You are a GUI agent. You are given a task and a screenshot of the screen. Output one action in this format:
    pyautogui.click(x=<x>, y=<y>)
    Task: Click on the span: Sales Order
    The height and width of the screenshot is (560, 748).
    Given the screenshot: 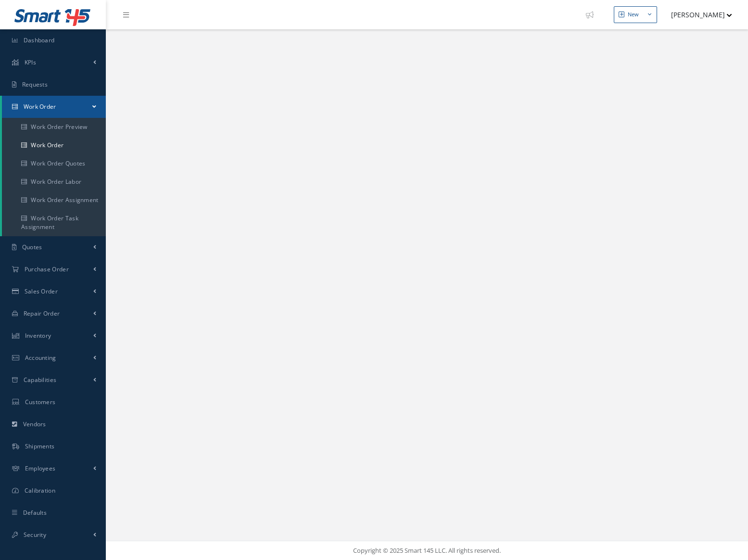 What is the action you would take?
    pyautogui.click(x=41, y=291)
    